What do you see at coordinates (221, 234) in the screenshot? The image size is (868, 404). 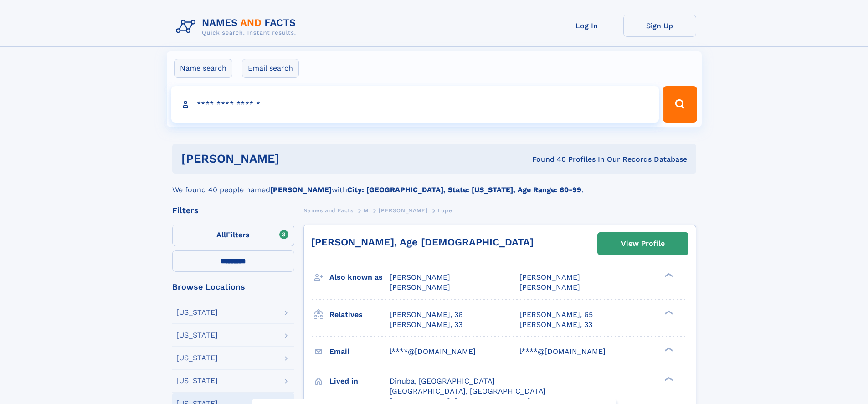 I see `span: All` at bounding box center [221, 234].